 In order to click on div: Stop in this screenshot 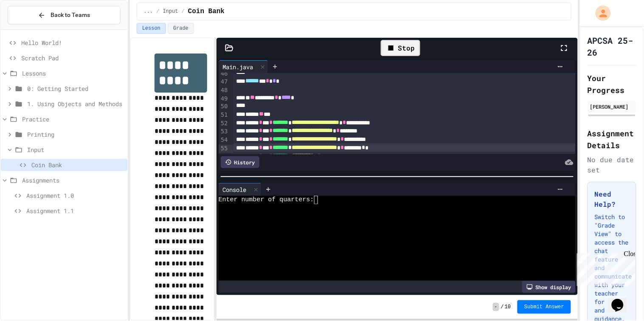, I will do `click(401, 48)`.